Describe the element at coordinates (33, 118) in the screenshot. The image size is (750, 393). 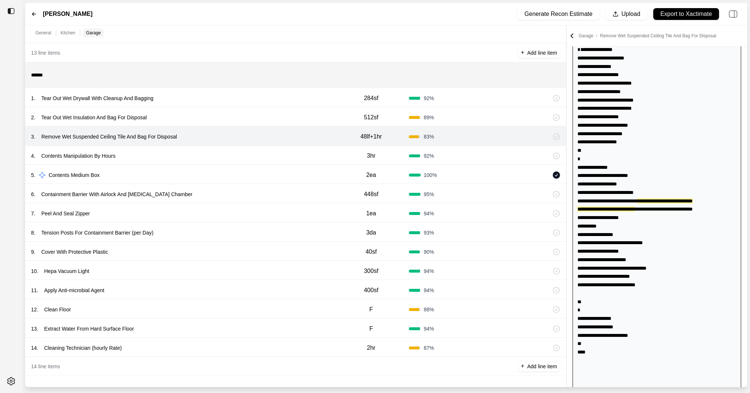
I see `p: 2 .` at that location.